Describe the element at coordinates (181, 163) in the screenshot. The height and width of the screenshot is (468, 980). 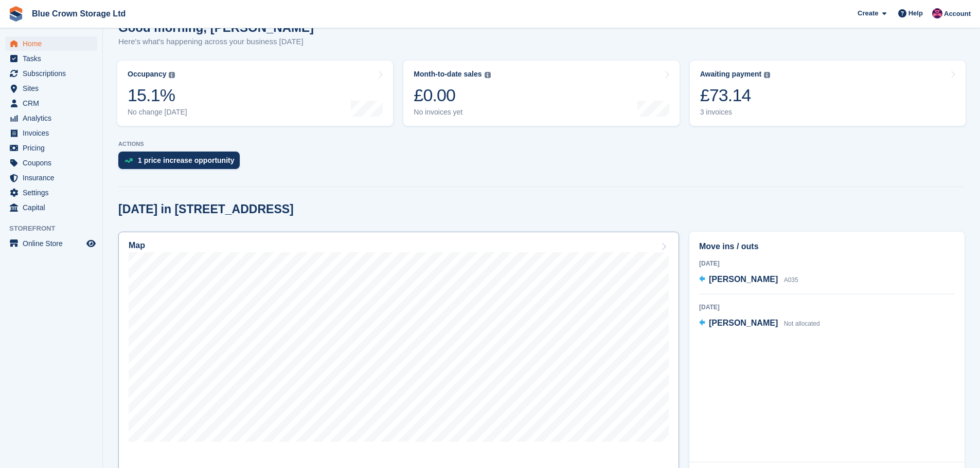
I see `a: 1 price increase opportunity` at that location.